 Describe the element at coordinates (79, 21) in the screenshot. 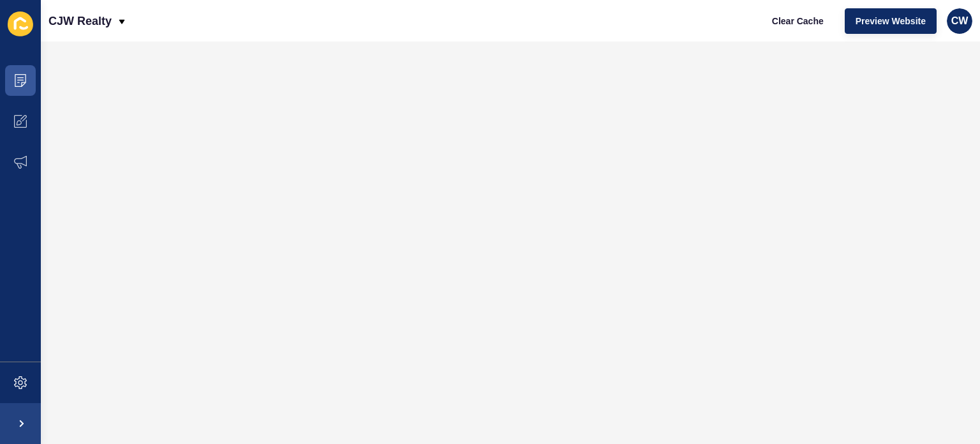

I see `p: CJW Realty` at that location.